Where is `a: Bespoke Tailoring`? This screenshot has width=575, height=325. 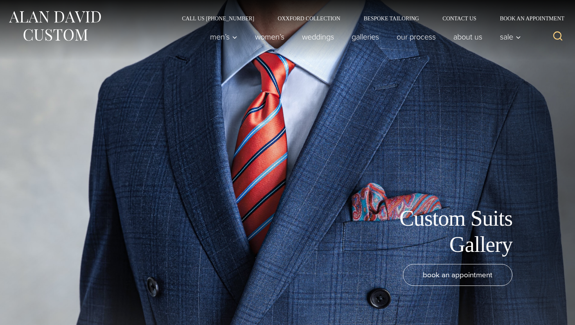 a: Bespoke Tailoring is located at coordinates (391, 18).